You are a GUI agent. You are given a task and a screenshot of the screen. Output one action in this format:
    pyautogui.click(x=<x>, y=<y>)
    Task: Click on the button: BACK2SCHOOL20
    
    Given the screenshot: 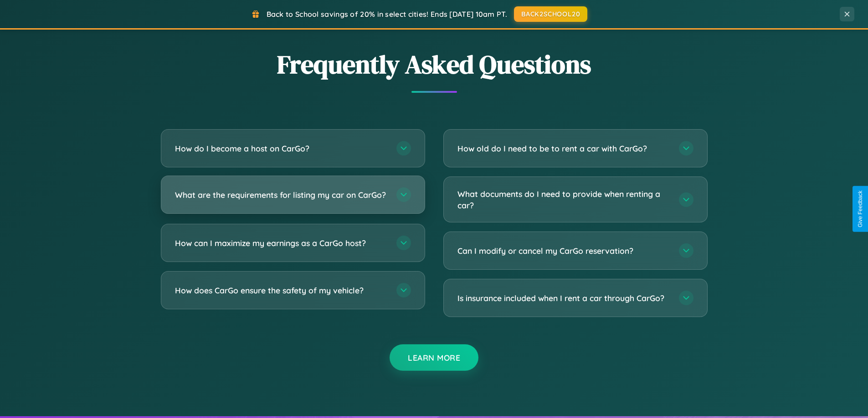 What is the action you would take?
    pyautogui.click(x=550, y=14)
    